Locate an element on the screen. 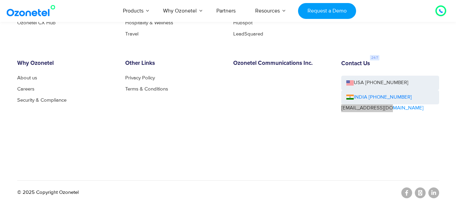  a: LeadSquared is located at coordinates (248, 34).